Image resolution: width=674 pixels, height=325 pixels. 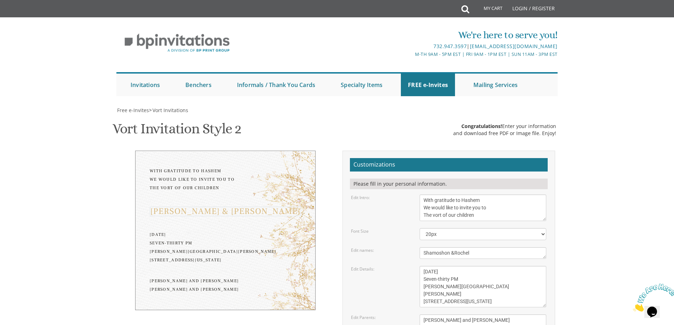 What do you see at coordinates (505, 133) in the screenshot?
I see `div: and download free PDF or Image file. Enjoy!` at bounding box center [505, 133].